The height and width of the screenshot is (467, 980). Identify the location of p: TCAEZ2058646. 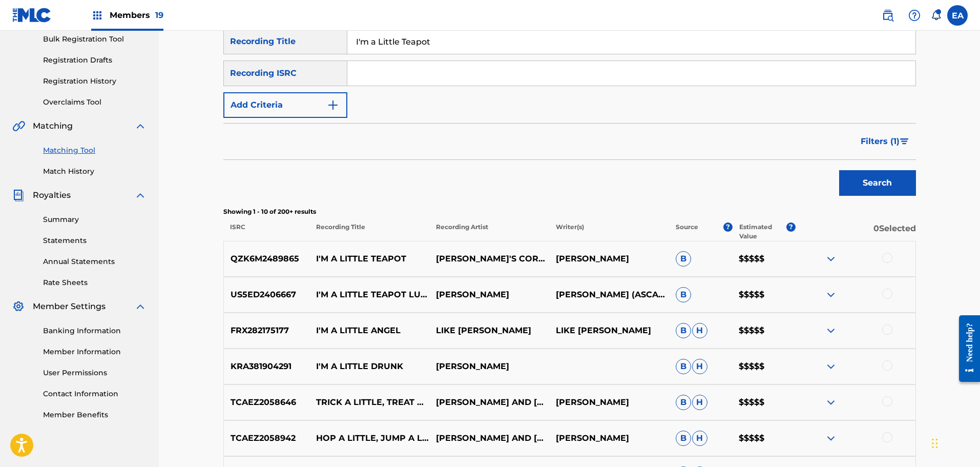
(267, 402).